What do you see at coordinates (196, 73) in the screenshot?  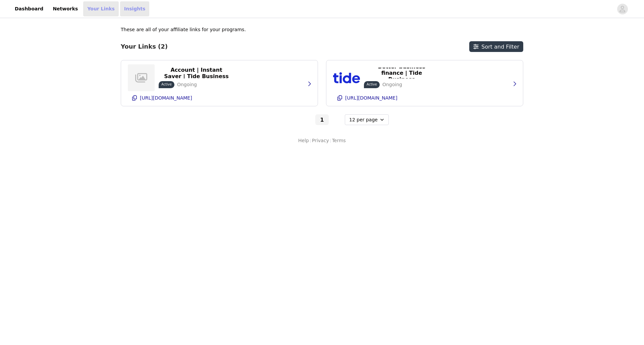 I see `button: Business Savings Account | Instant Saver | Tide Business | Tide Business` at bounding box center [196, 73].